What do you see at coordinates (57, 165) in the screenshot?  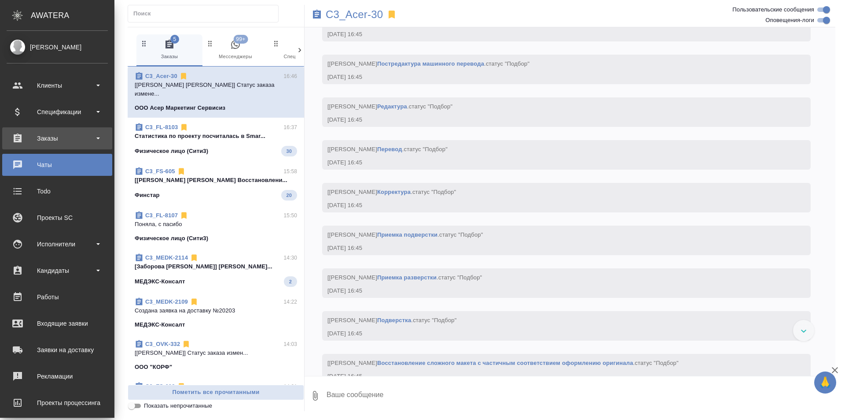 I see `div: Чаты` at bounding box center [57, 165].